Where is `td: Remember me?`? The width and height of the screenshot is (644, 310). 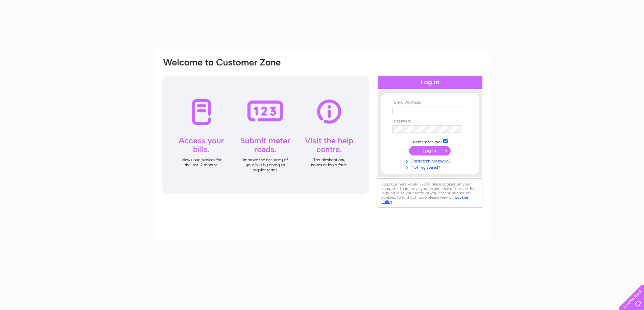 td: Remember me? is located at coordinates (430, 141).